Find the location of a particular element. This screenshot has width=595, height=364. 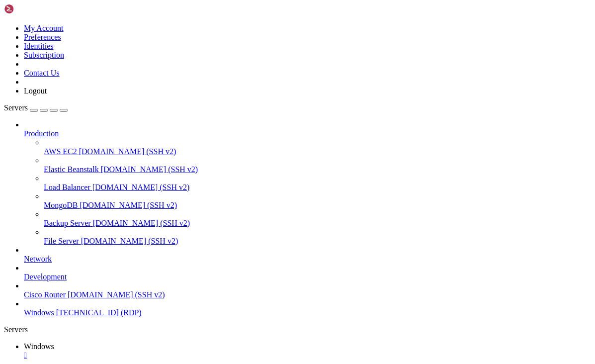

span: Load Balancer is located at coordinates (68, 187).